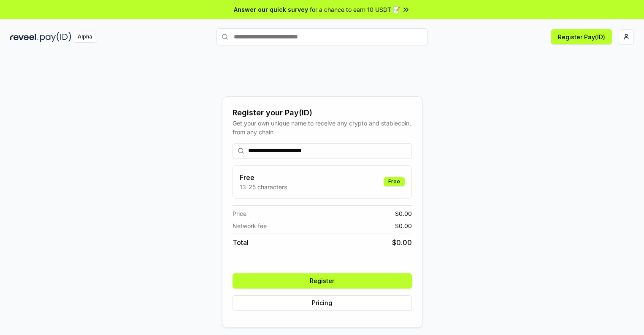  Describe the element at coordinates (56, 37) in the screenshot. I see `img: pay_id` at that location.